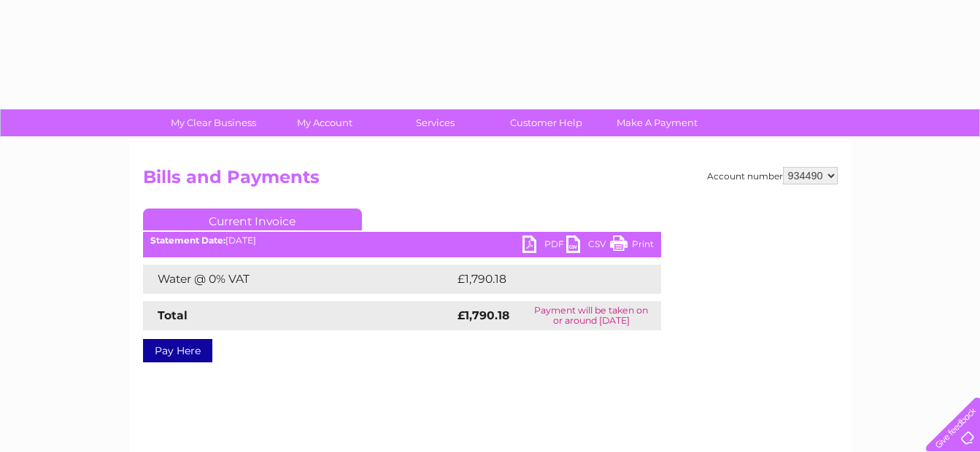 Image resolution: width=980 pixels, height=452 pixels. Describe the element at coordinates (299, 280) in the screenshot. I see `td: Water @ 0% VAT` at that location.